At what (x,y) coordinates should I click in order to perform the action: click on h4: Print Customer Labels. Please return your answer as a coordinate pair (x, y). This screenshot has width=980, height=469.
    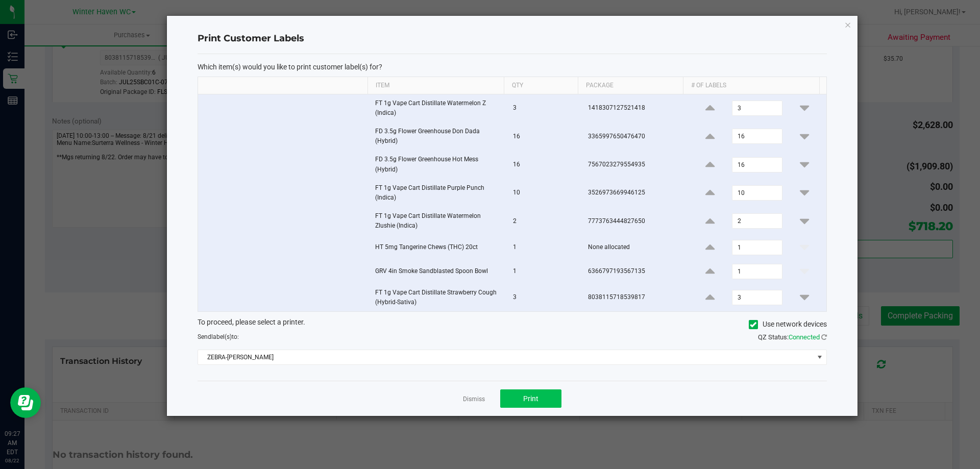
    Looking at the image, I should click on (512, 39).